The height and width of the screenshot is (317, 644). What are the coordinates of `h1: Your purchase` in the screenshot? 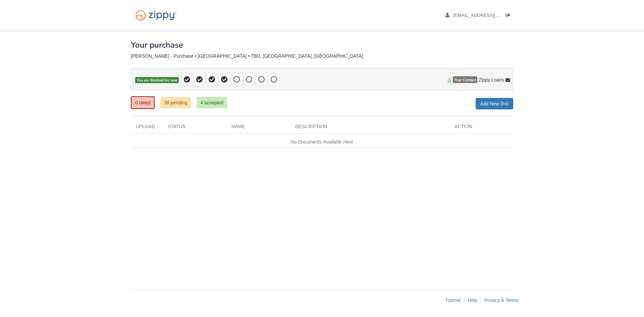 It's located at (157, 45).